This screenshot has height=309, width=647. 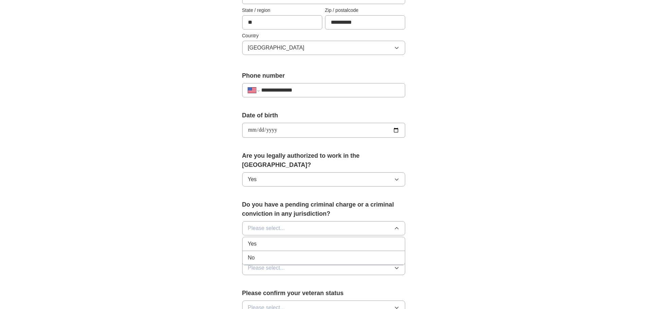 What do you see at coordinates (324, 76) in the screenshot?
I see `label: Phone number` at bounding box center [324, 76].